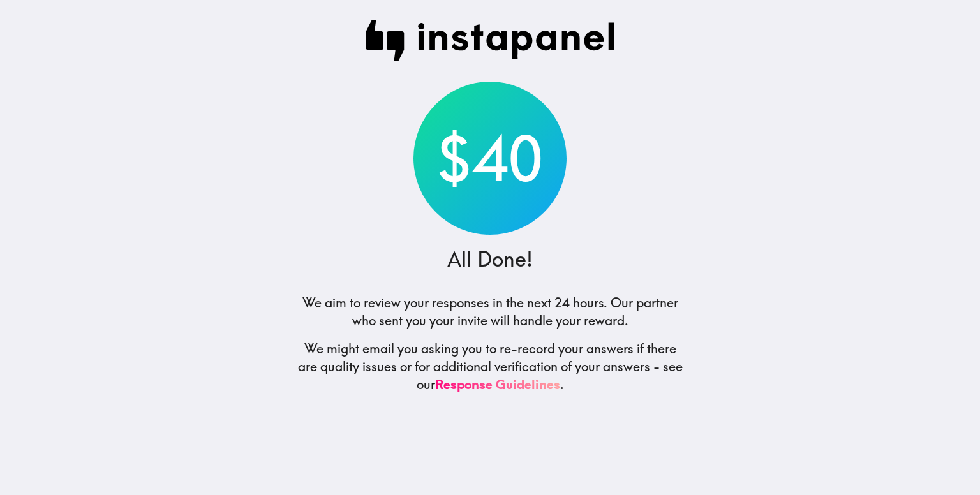  What do you see at coordinates (490, 312) in the screenshot?
I see `h5: We aim to review your responses in the next 24 hours. Our partner who sent you your invite will h...` at bounding box center [490, 312].